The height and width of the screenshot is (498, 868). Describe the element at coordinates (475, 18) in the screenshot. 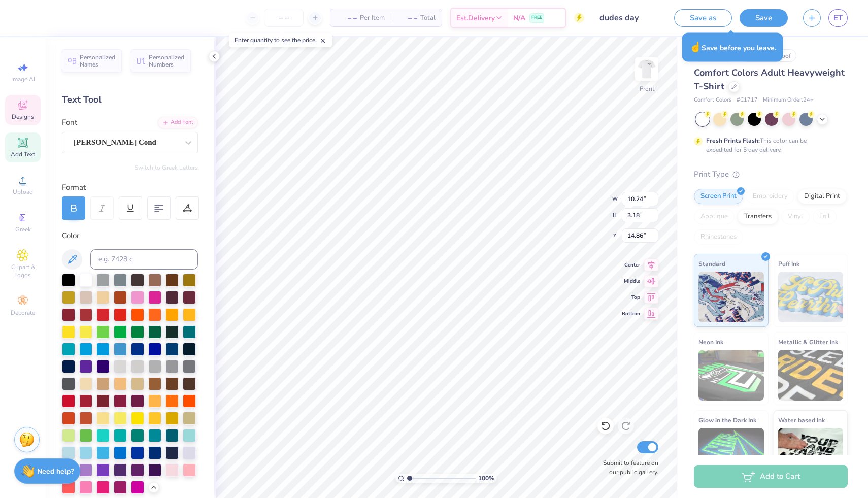

I see `span: Est. Delivery` at that location.